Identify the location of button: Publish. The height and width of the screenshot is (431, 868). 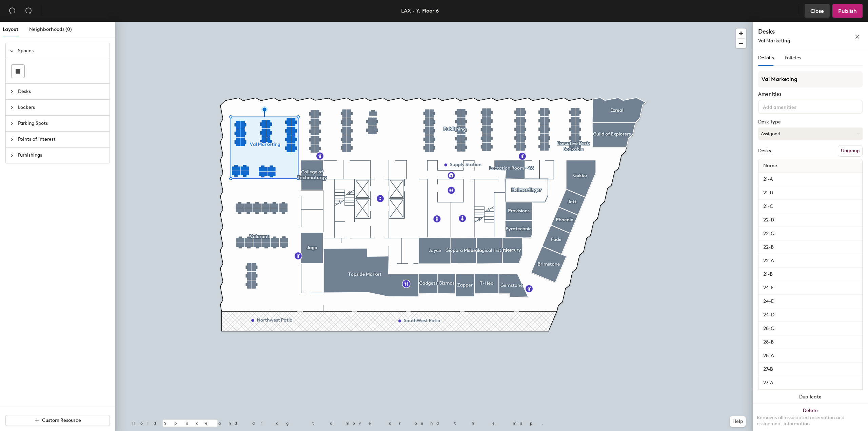
(848, 11).